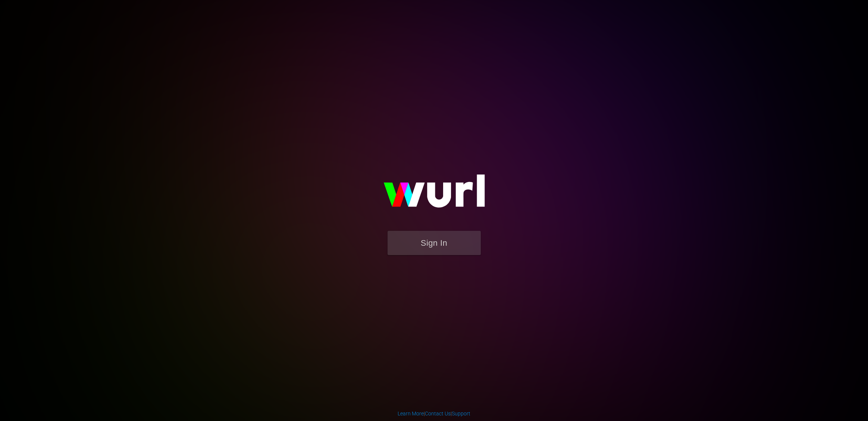 Image resolution: width=868 pixels, height=421 pixels. What do you see at coordinates (461, 413) in the screenshot?
I see `a: Support` at bounding box center [461, 413].